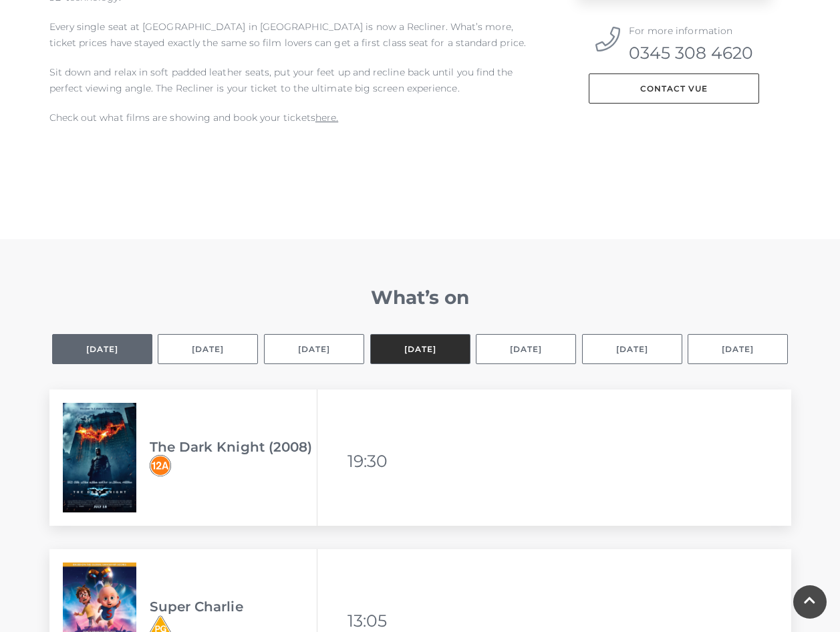 The height and width of the screenshot is (632, 840). What do you see at coordinates (674, 88) in the screenshot?
I see `a: Contact Vue` at bounding box center [674, 88].